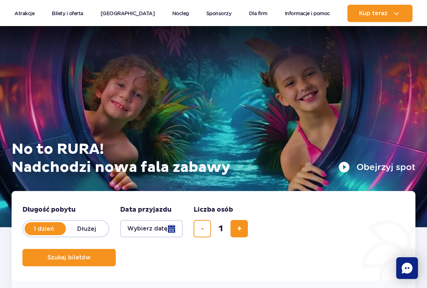 The width and height of the screenshot is (427, 288). I want to click on a: Nocleg, so click(181, 13).